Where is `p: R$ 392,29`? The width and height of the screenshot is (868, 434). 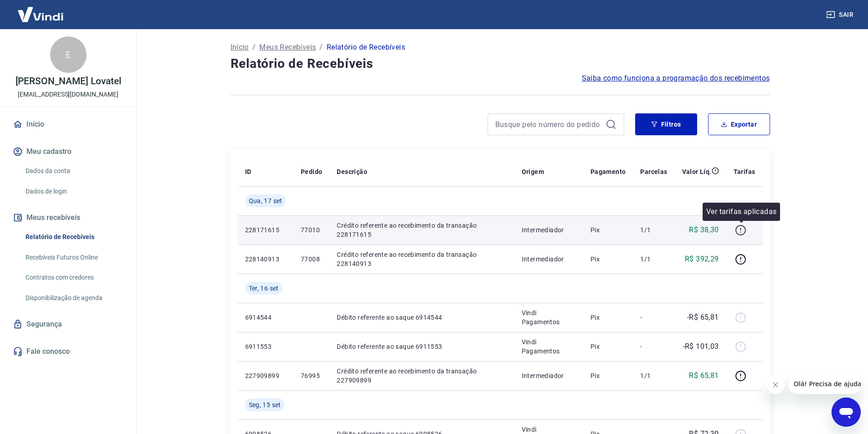 p: R$ 392,29 is located at coordinates (702, 259).